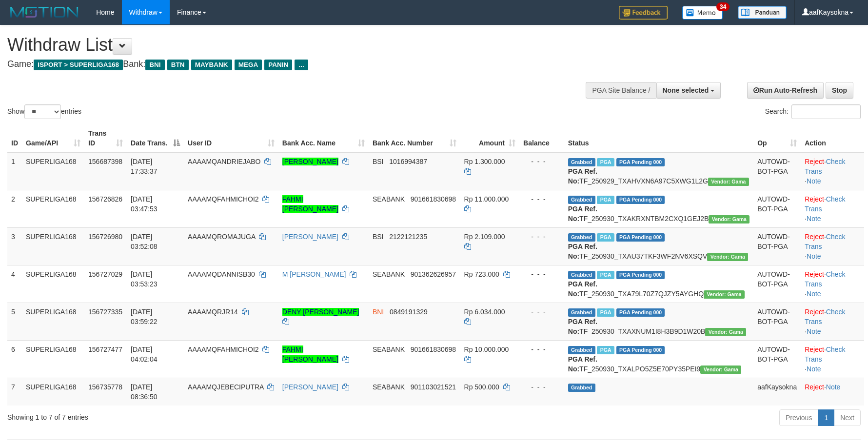 This screenshot has height=447, width=868. Describe the element at coordinates (762, 12) in the screenshot. I see `img: panduan.png` at that location.